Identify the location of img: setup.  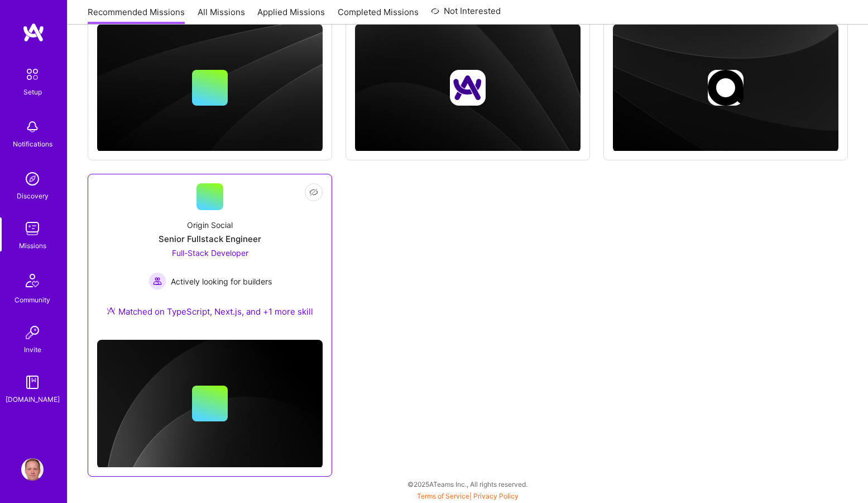
(33, 74).